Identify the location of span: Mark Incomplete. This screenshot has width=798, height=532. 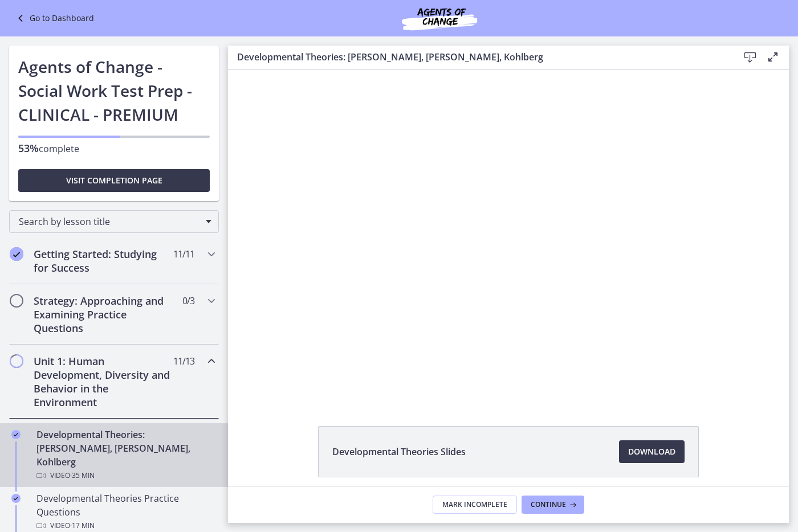
(475, 505).